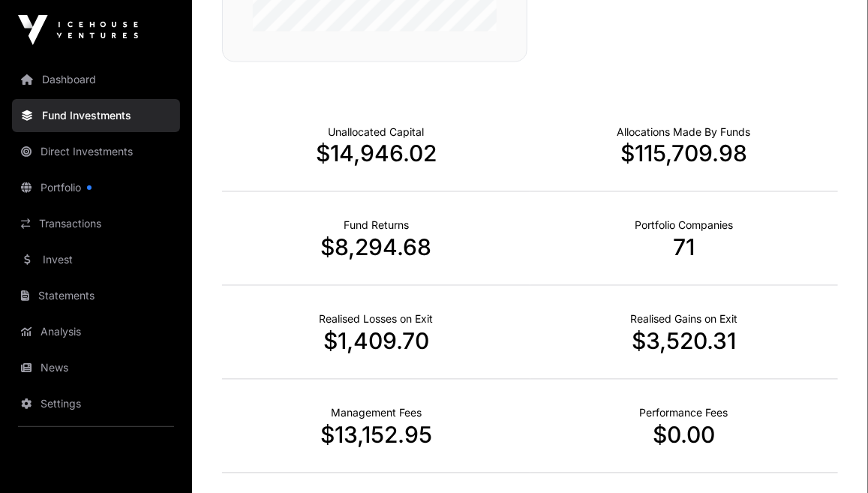  Describe the element at coordinates (684, 132) in the screenshot. I see `p: Capital Deployed Into Companies` at that location.